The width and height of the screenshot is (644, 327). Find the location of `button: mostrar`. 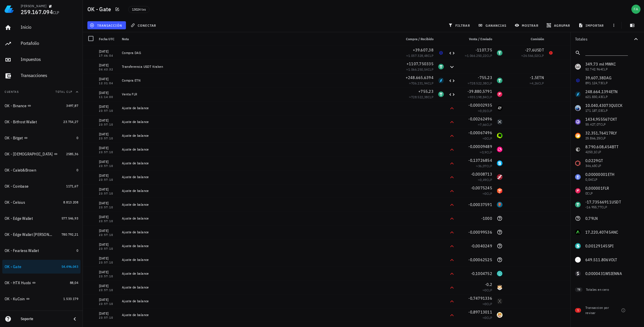

button: mostrar is located at coordinates (527, 25).